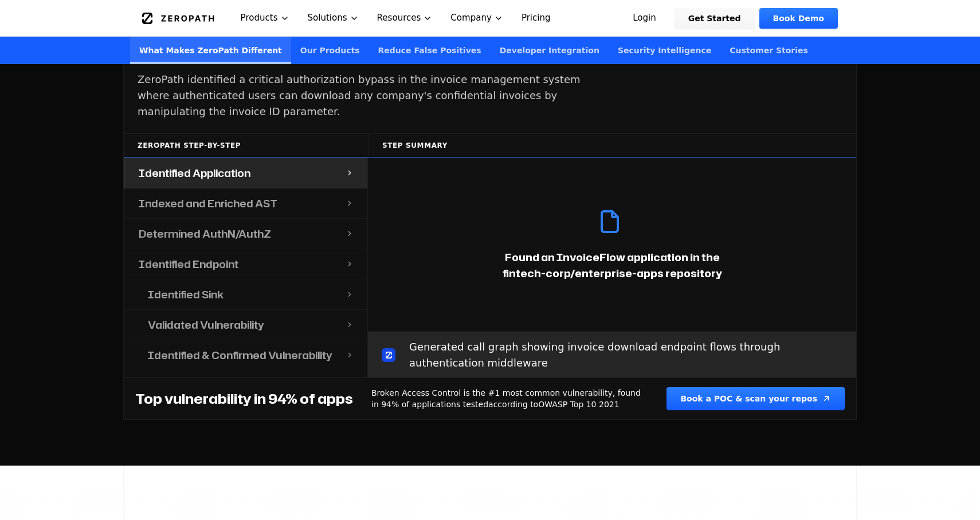 The height and width of the screenshot is (520, 980). What do you see at coordinates (211, 49) in the screenshot?
I see `a: What Makes ZeroPath Different` at bounding box center [211, 49].